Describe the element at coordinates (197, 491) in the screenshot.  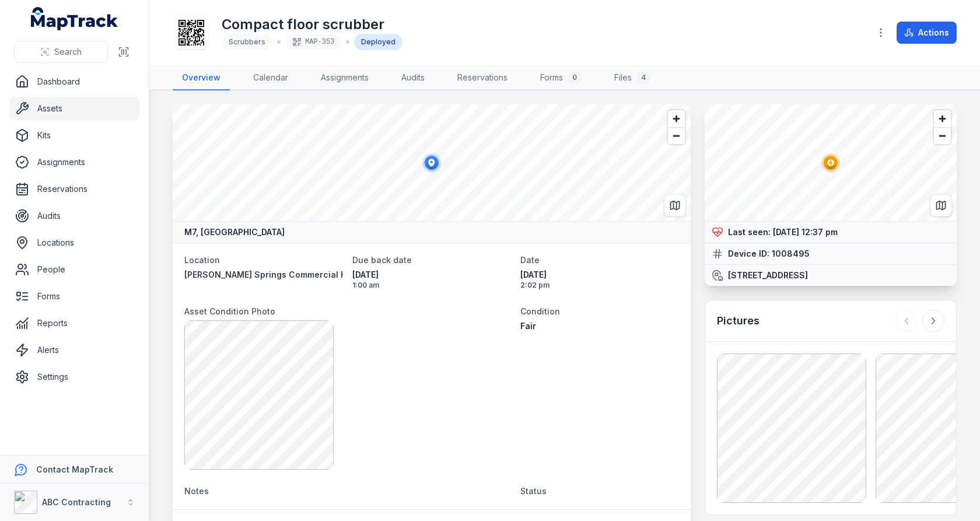
I see `span: Notes` at that location.